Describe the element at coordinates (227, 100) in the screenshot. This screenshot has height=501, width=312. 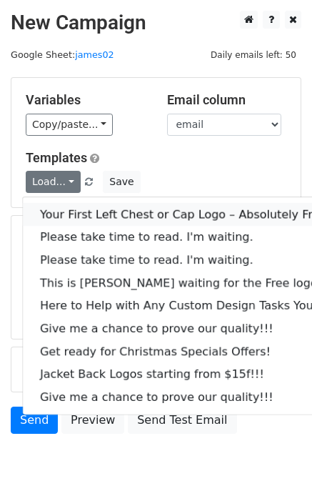
I see `h5: Email column` at that location.